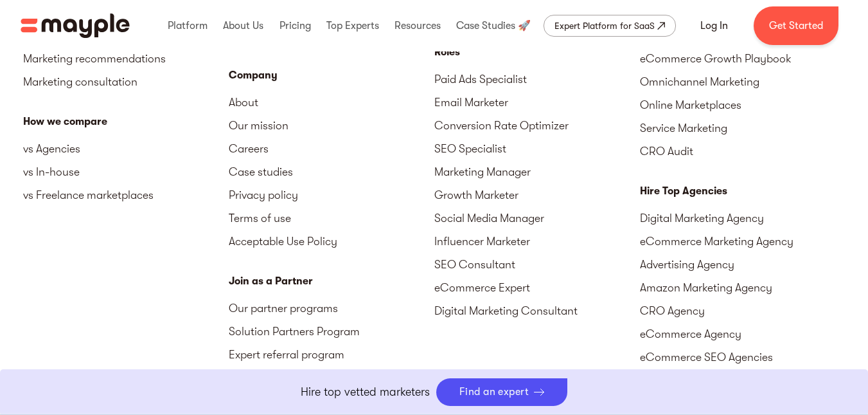 Image resolution: width=868 pixels, height=415 pixels. Describe the element at coordinates (331, 378) in the screenshot. I see `a: Customer referral program` at that location.